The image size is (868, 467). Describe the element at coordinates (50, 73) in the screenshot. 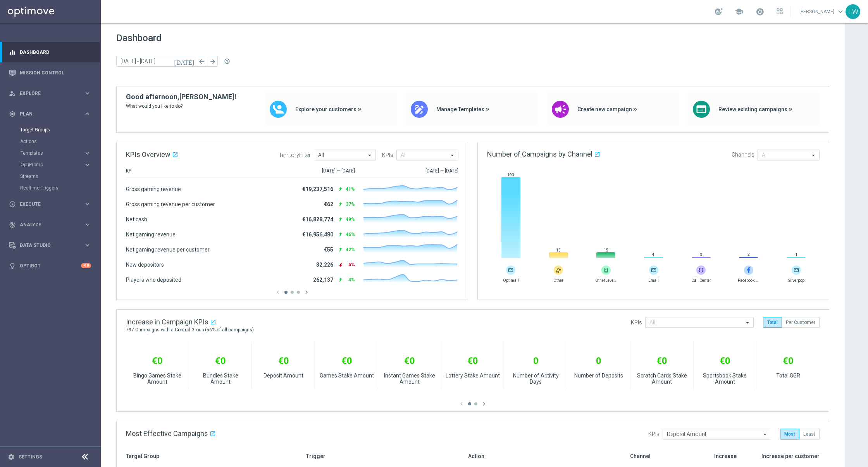

I see `button: Mission Control` at that location.